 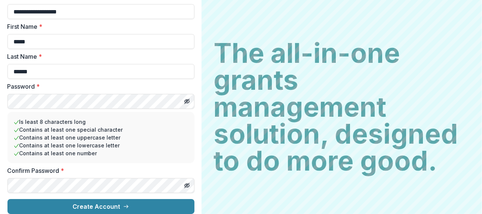 What do you see at coordinates (101, 206) in the screenshot?
I see `button: Create Account` at bounding box center [101, 206].